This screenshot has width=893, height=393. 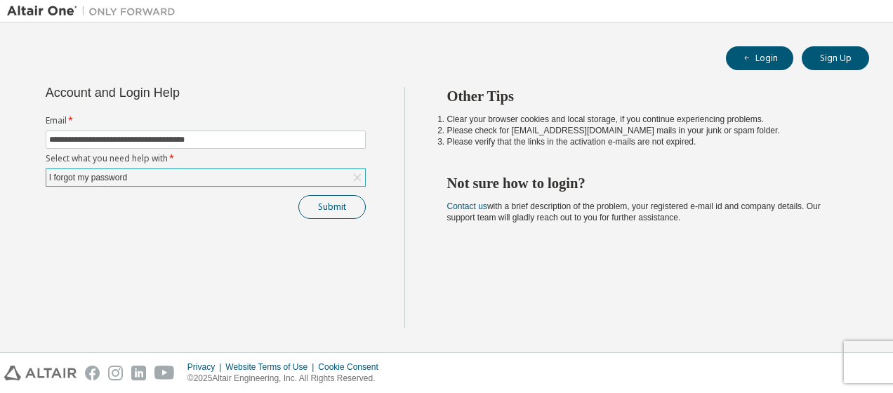 What do you see at coordinates (287, 379) in the screenshot?
I see `p: © 2025 Altair Engineering, Inc. All Rights Reserved.` at bounding box center [287, 379].